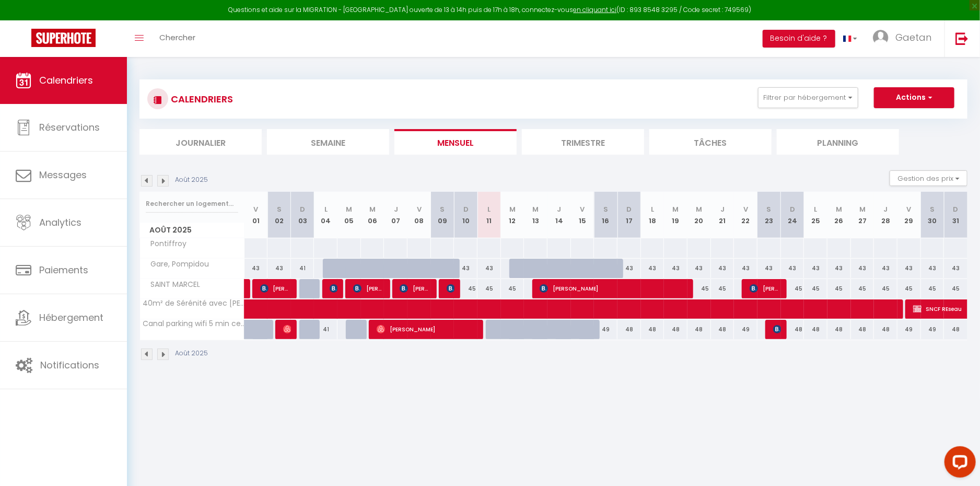 This screenshot has height=486, width=980. I want to click on li: Tâches, so click(710, 142).